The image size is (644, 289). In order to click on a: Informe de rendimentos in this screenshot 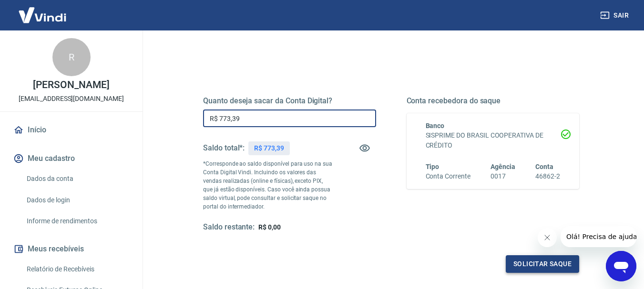, I will do `click(77, 221)`.